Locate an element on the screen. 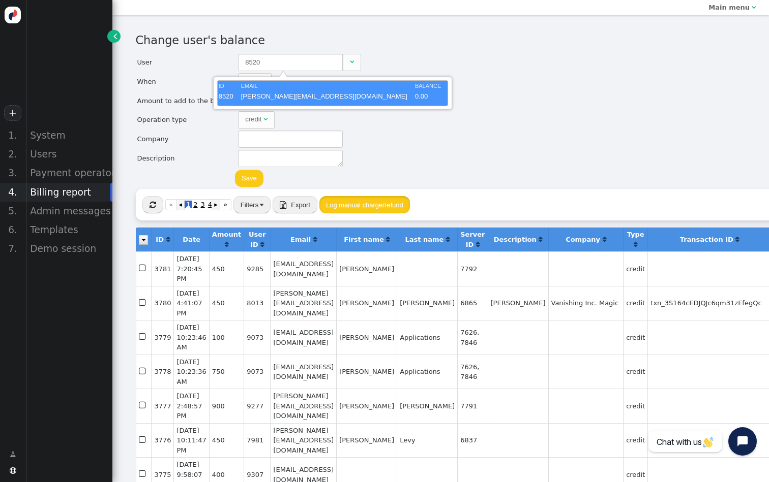  button: Log manual charge/refund is located at coordinates (365, 205).